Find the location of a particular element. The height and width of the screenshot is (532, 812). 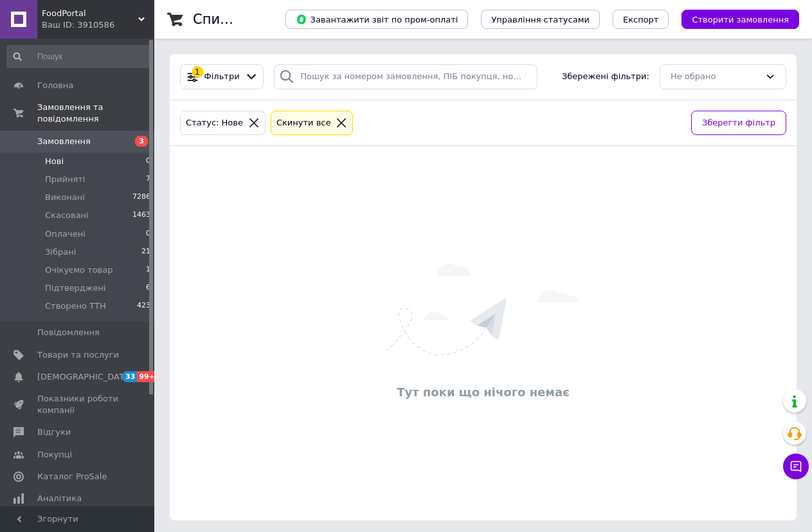

button: Завантажити звіт по пром-оплаті is located at coordinates (376, 20).